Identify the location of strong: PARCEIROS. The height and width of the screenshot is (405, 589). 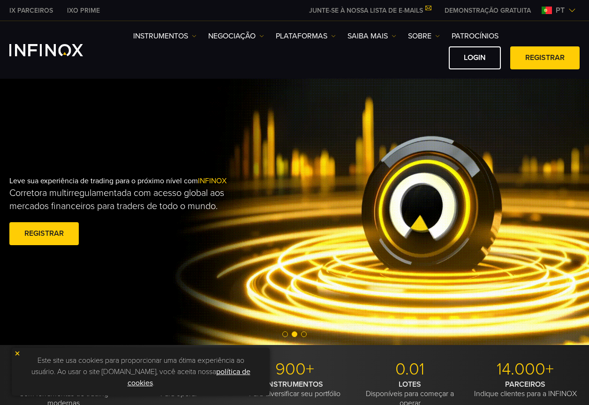
(525, 384).